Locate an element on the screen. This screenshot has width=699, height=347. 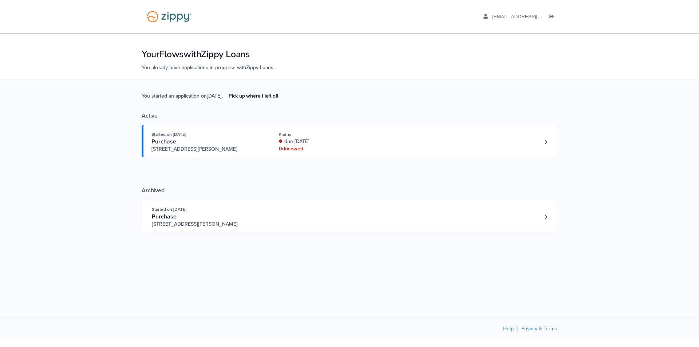
a: Open loan 4228033 is located at coordinates (350, 141).